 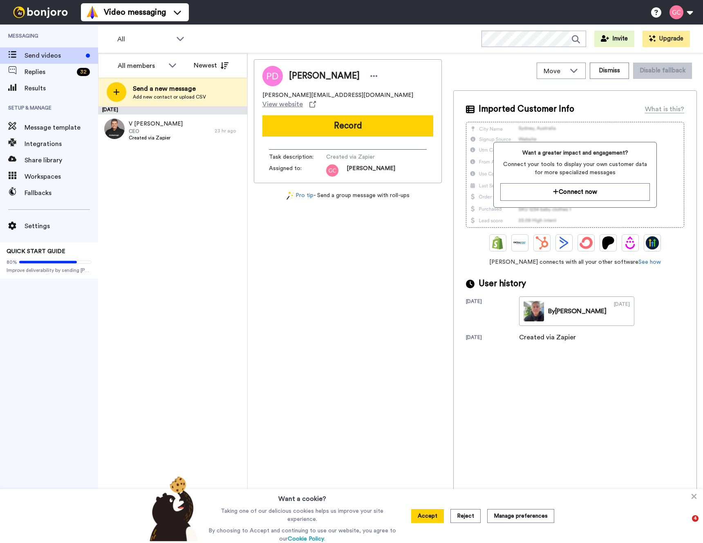 I want to click on img: bj-logo-header-white.svg, so click(x=40, y=12).